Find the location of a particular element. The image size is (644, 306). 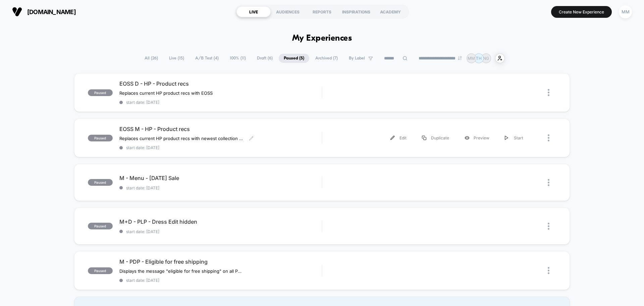

span: Live ( 15 ) is located at coordinates (176, 59).